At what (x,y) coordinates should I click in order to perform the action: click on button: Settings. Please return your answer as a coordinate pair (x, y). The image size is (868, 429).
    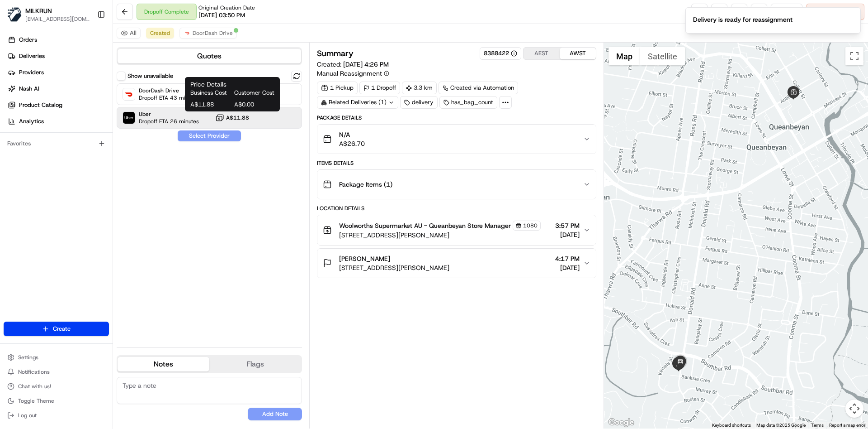
    Looking at the image, I should click on (56, 357).